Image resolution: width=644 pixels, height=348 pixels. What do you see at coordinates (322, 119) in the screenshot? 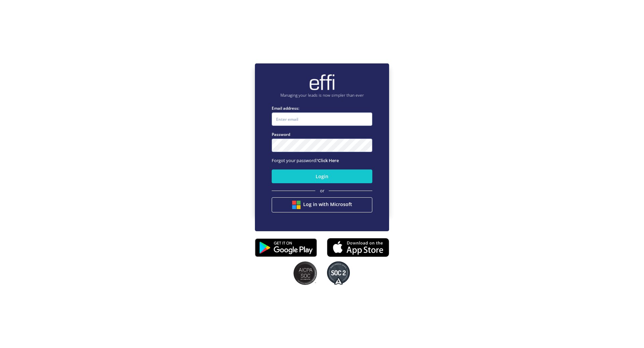
I see `input: Enter email` at bounding box center [322, 119].